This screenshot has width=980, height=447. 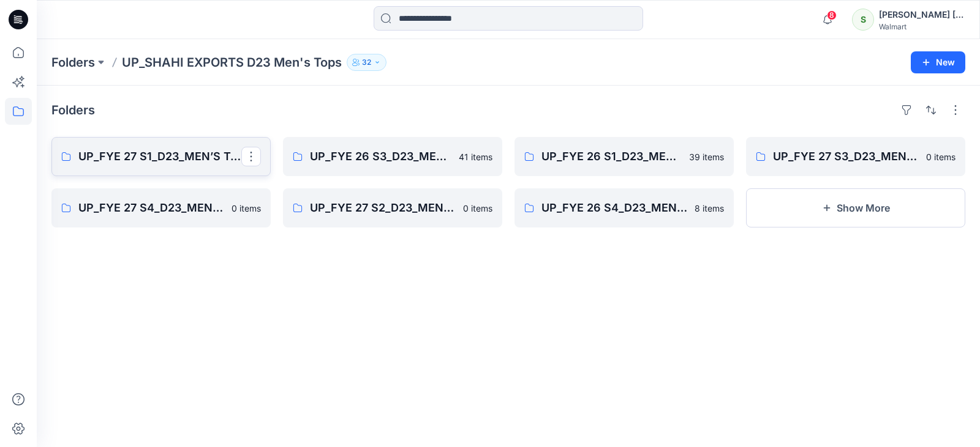 I want to click on h4: Folders, so click(x=73, y=110).